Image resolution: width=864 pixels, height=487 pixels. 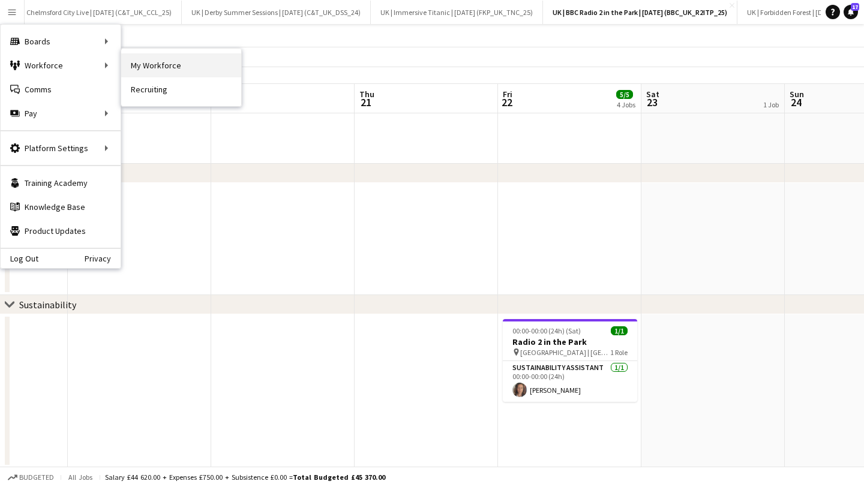 What do you see at coordinates (506, 102) in the screenshot?
I see `span: 22` at bounding box center [506, 102].